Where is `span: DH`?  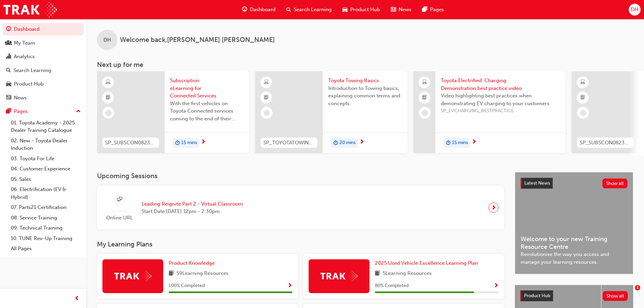 span: DH is located at coordinates (634, 9).